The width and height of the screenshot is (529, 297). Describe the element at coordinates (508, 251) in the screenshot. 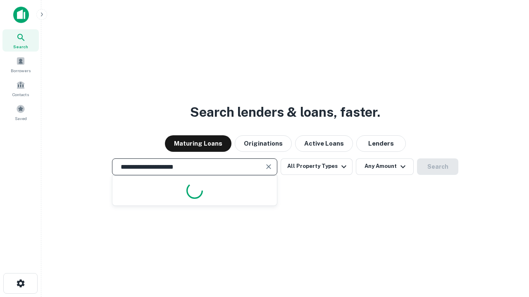

I see `div: Chat Widget` at that location.